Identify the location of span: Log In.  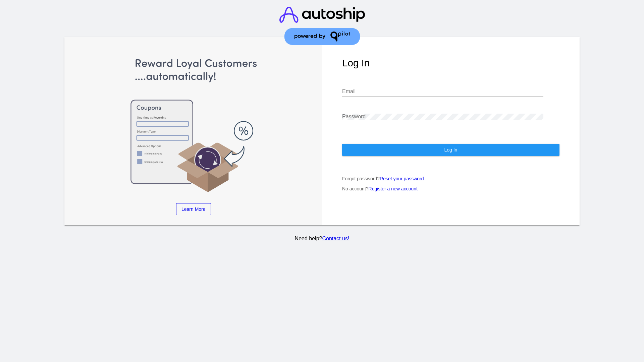
(451, 150).